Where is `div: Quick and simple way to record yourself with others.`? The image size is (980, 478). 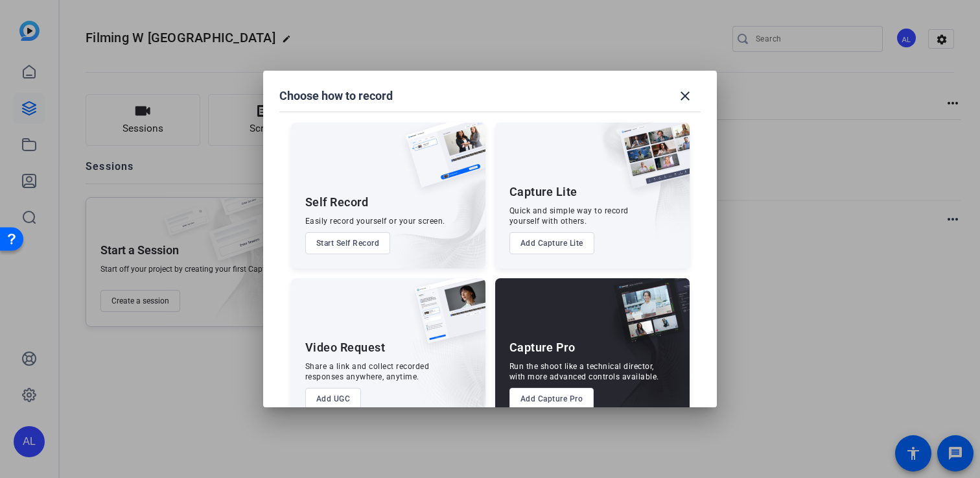 div: Quick and simple way to record yourself with others. is located at coordinates (569, 215).